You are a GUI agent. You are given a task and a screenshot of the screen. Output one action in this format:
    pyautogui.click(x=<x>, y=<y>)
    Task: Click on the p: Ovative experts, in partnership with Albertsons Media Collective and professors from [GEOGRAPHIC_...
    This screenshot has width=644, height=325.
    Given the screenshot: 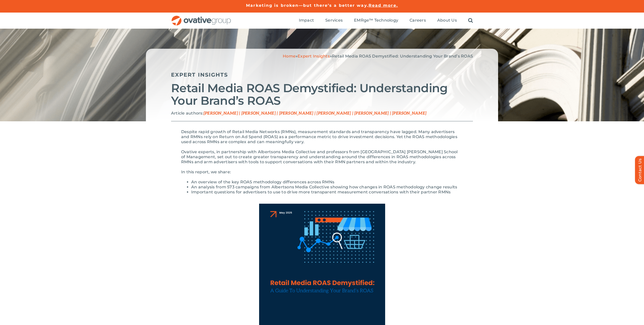 What is the action you would take?
    pyautogui.click(x=322, y=157)
    